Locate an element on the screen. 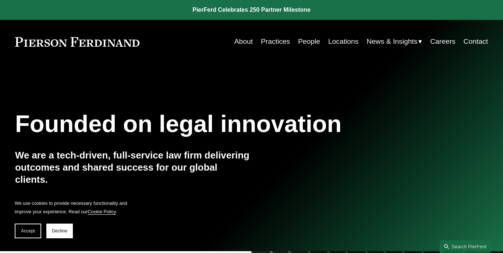 The image size is (503, 253). a: Search this site is located at coordinates (465, 246).